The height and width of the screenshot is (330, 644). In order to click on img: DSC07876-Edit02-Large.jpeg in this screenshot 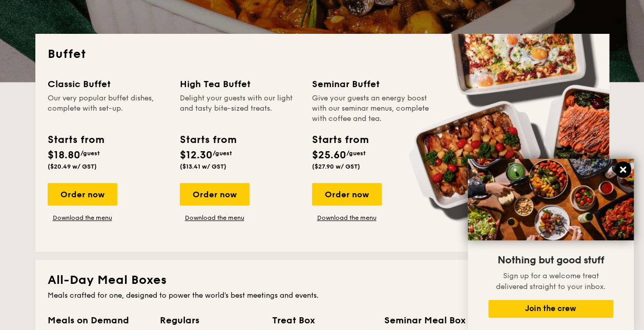, I will do `click(551, 199)`.